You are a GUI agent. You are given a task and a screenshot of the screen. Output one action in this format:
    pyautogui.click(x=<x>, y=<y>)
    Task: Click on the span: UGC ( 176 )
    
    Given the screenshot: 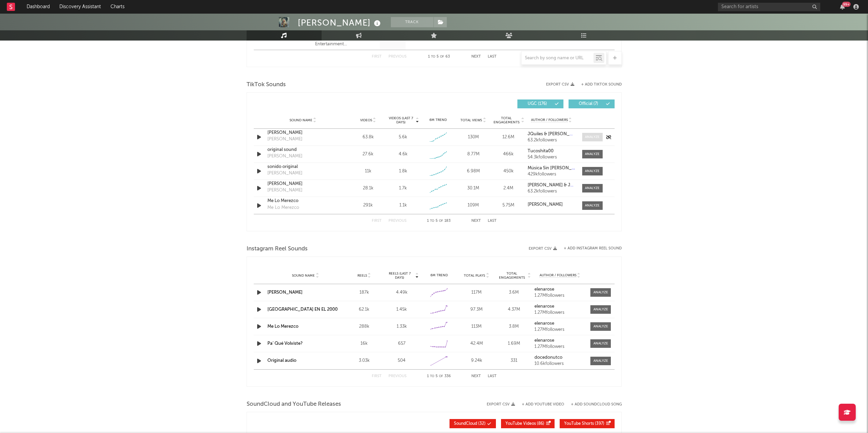 What is the action you would take?
    pyautogui.click(x=538, y=104)
    